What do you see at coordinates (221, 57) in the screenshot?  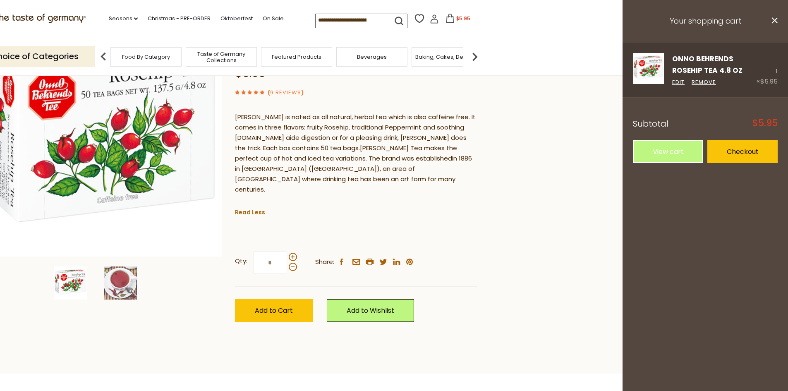 I see `span: Taste of Germany Collections` at bounding box center [221, 57].